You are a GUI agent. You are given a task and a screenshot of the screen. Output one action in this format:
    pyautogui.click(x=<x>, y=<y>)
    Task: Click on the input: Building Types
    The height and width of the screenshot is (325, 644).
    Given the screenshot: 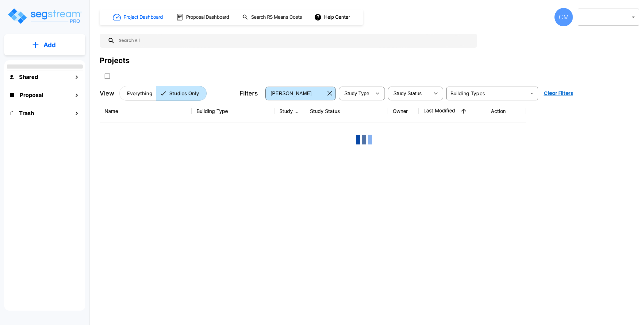 What is the action you would take?
    pyautogui.click(x=487, y=93)
    